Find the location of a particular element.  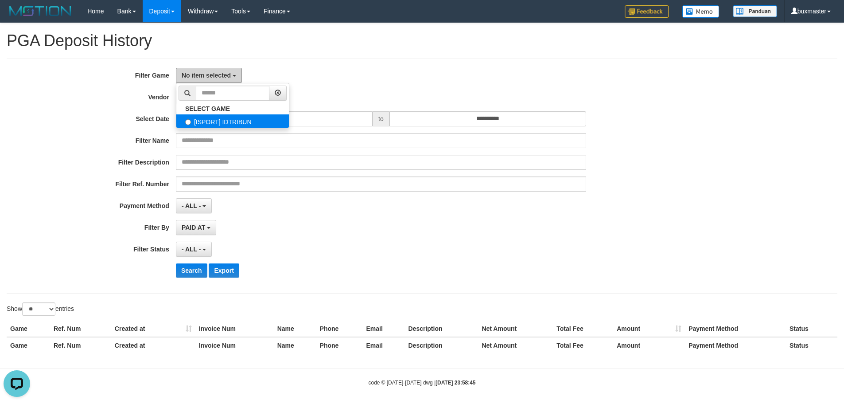

img: Feedback.jpg is located at coordinates (647, 12).